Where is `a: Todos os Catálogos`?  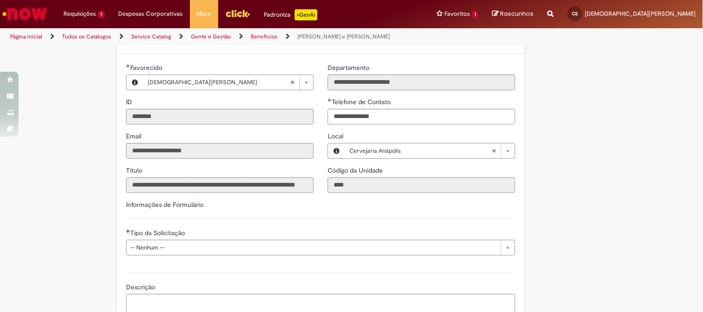
a: Todos os Catálogos is located at coordinates (87, 37).